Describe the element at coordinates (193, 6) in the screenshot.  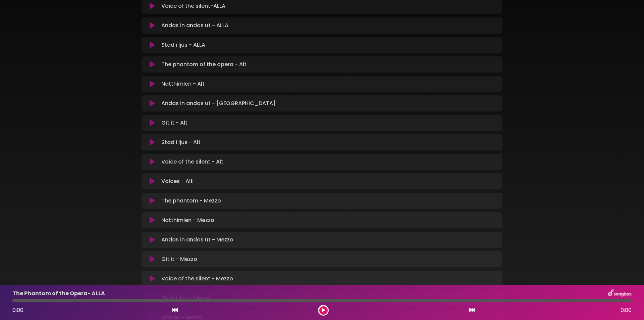
I see `p: Voice of the silent-ALLA` at that location.